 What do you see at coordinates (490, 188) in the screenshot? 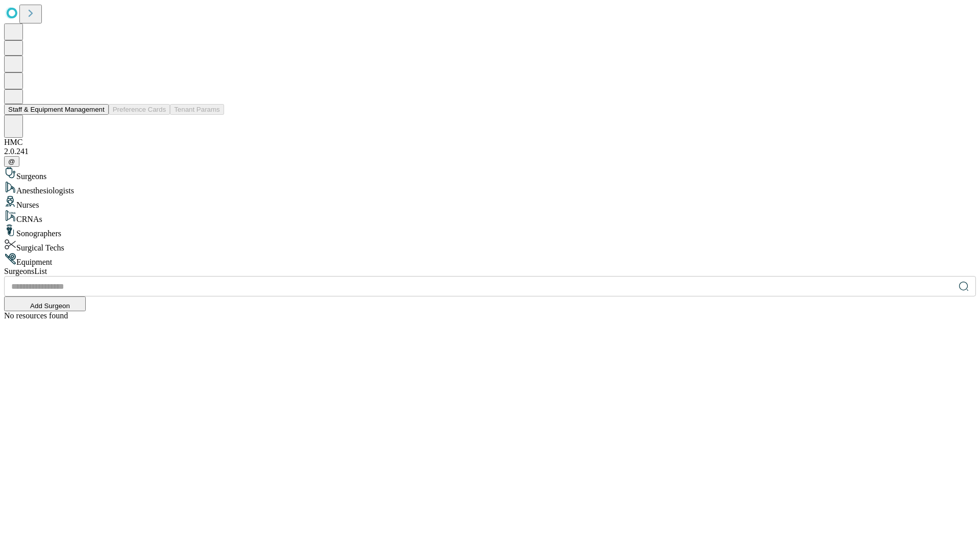
I see `div: Anesthesiologists` at bounding box center [490, 188].